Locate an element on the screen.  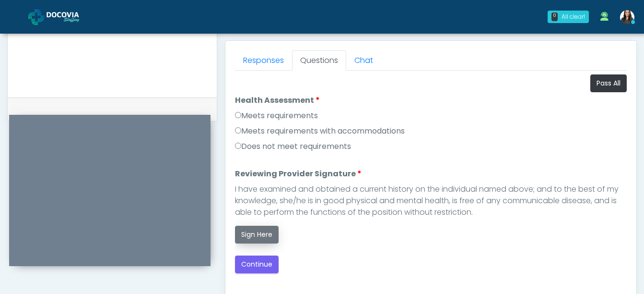
label: Meets requirements with accommodations is located at coordinates (320, 131).